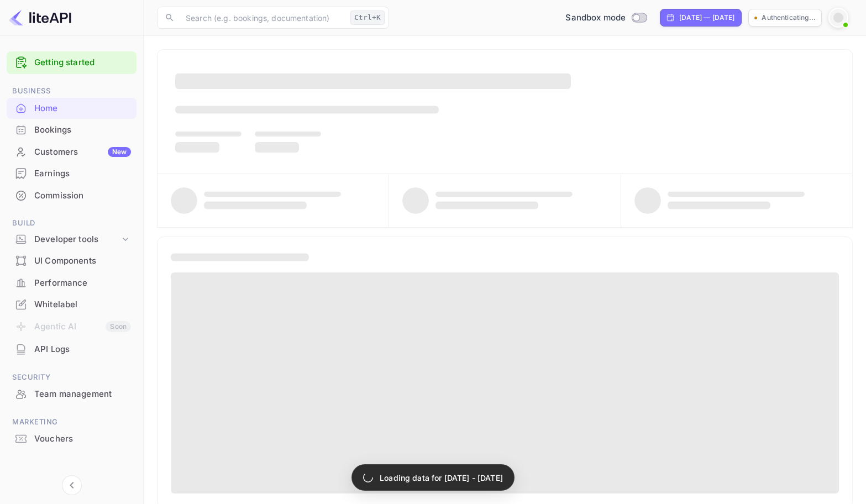 The height and width of the screenshot is (504, 866). What do you see at coordinates (72, 152) in the screenshot?
I see `a: CustomersNew` at bounding box center [72, 152].